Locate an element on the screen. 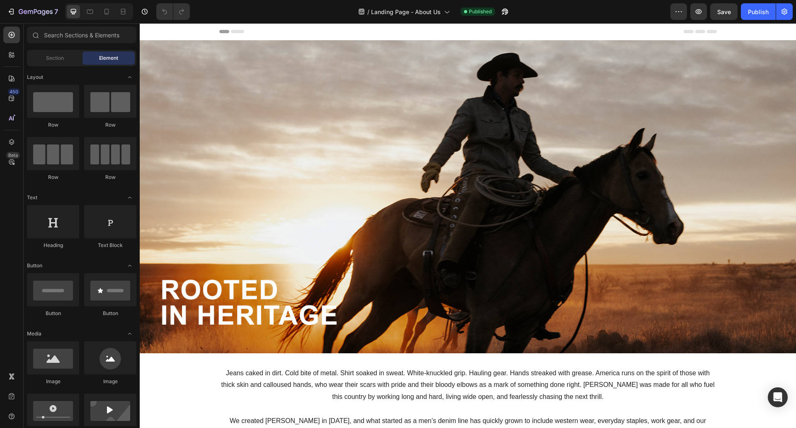 The width and height of the screenshot is (796, 428). button: Publish is located at coordinates (759, 12).